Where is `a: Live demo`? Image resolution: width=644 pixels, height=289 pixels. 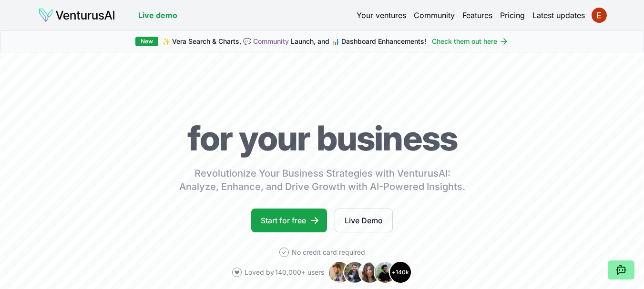 a: Live demo is located at coordinates (158, 15).